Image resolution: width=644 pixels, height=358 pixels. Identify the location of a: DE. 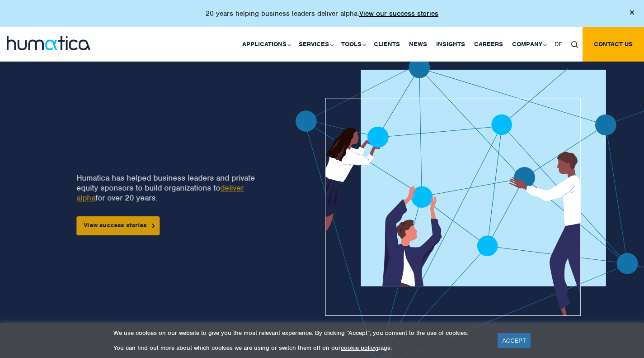
(558, 44).